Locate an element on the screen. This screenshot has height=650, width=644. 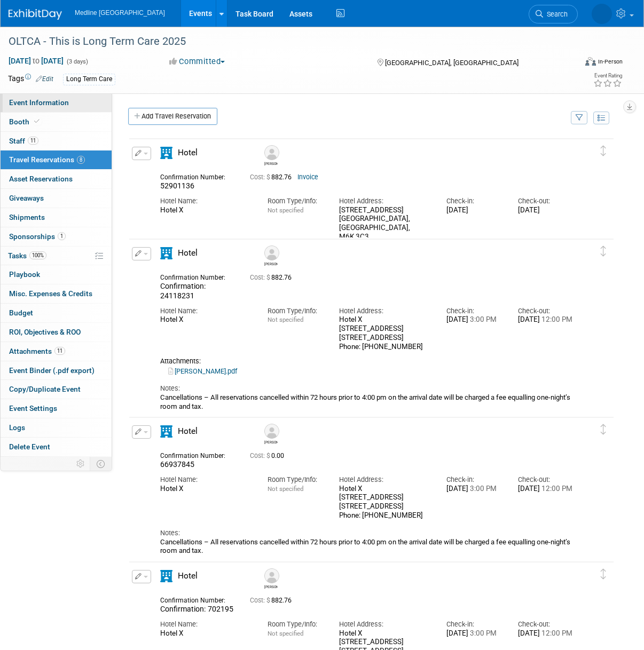
span: 66937845 is located at coordinates (177, 464).